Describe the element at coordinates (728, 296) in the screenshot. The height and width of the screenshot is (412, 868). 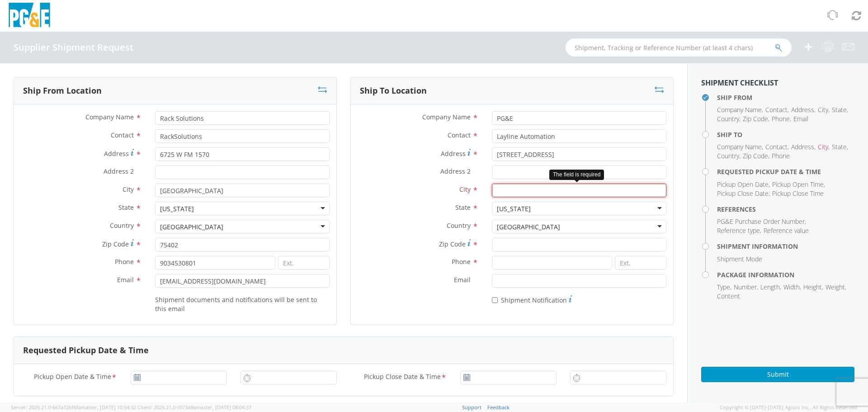
I see `span: Content` at that location.